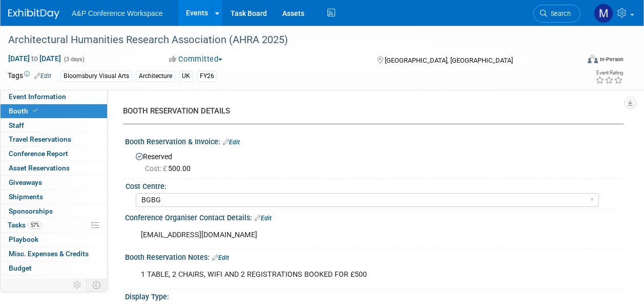 The height and width of the screenshot is (305, 644). What do you see at coordinates (329, 274) in the screenshot?
I see `div: 1 TABLE, 2 CHAIRS, WIFI AND 2 REGISTRATIONS BOOKED FOR £500` at bounding box center [329, 274].